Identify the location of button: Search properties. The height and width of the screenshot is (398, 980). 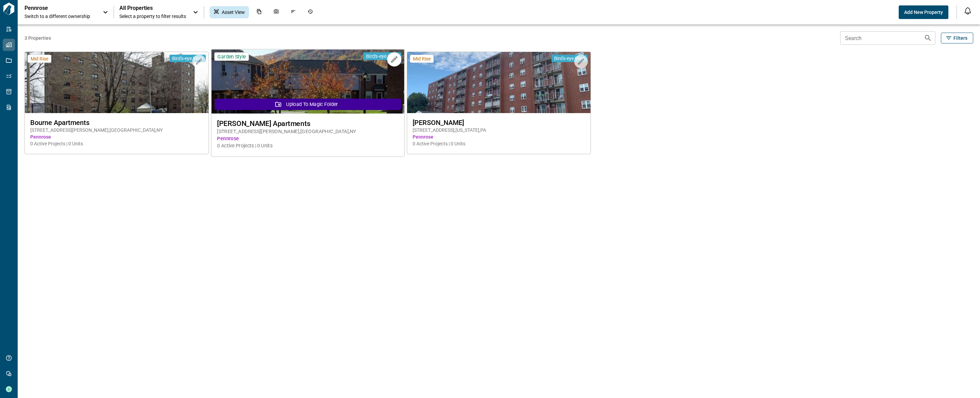
(928, 38).